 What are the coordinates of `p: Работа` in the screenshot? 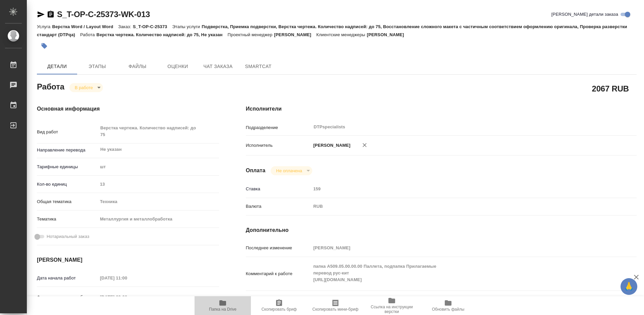 It's located at (88, 34).